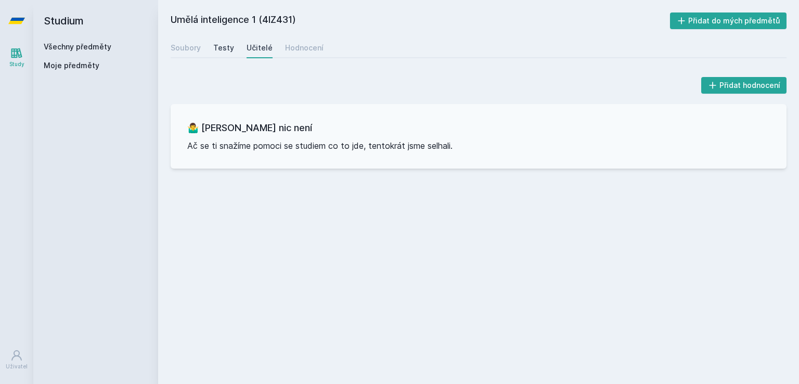 The image size is (799, 384). What do you see at coordinates (17, 360) in the screenshot?
I see `a: Uživatel` at bounding box center [17, 360].